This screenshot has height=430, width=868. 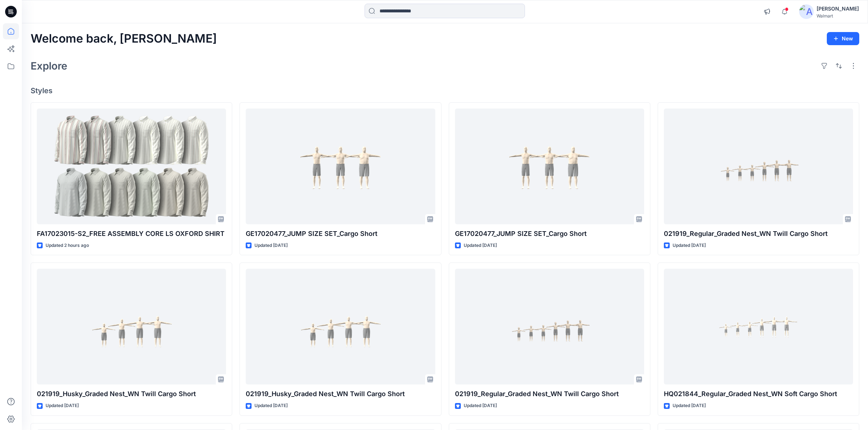 I want to click on p: HQ021844_Regular_Graded Nest_WN Soft Cargo Short, so click(x=758, y=394).